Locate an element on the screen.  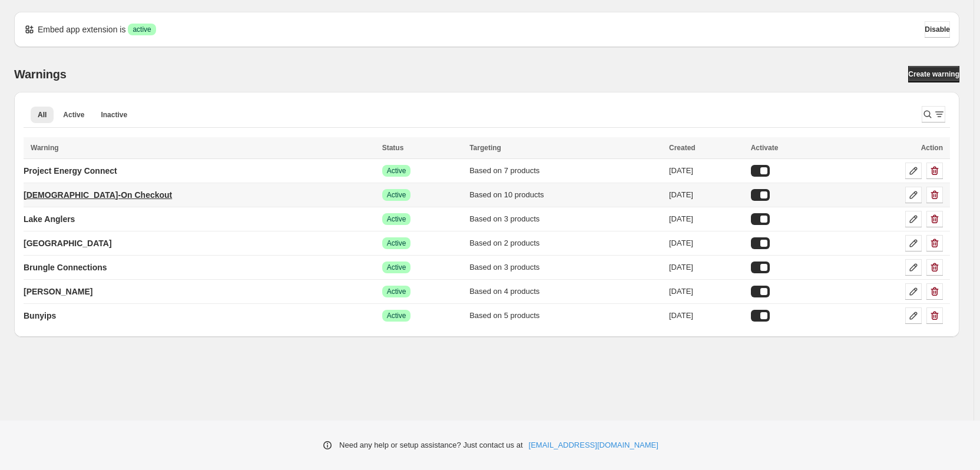
p: Embed app extension is is located at coordinates (81, 29).